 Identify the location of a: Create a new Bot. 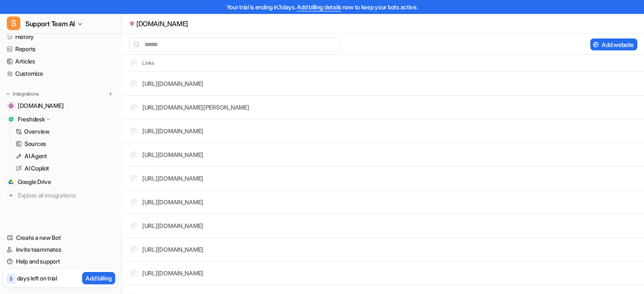
(61, 237).